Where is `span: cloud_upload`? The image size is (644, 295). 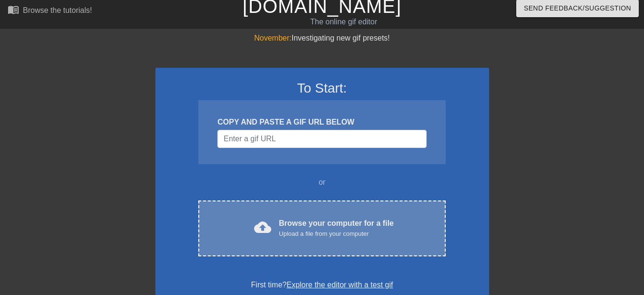 span: cloud_upload is located at coordinates (263, 227).